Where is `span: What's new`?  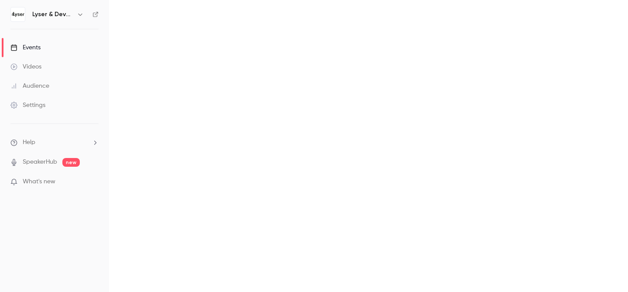 span: What's new is located at coordinates (39, 181).